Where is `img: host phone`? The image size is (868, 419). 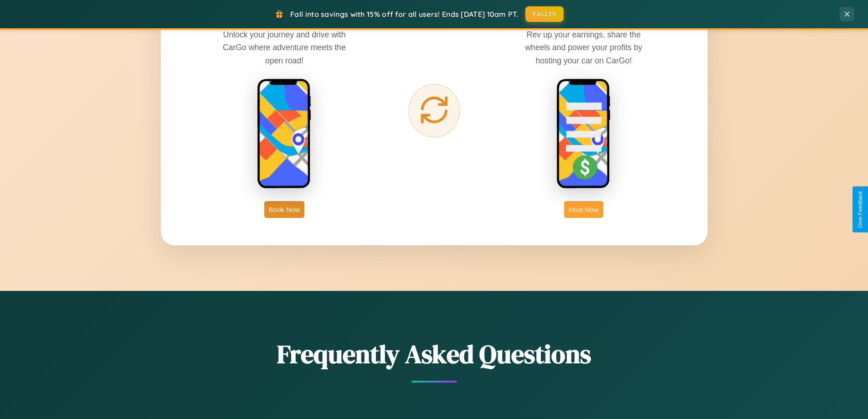
img: host phone is located at coordinates (584, 134).